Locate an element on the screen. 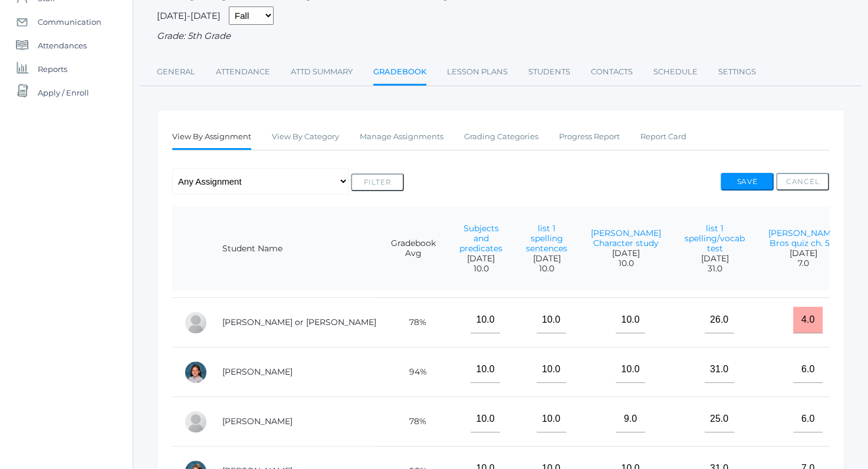  a: Gradebook is located at coordinates (400, 73).